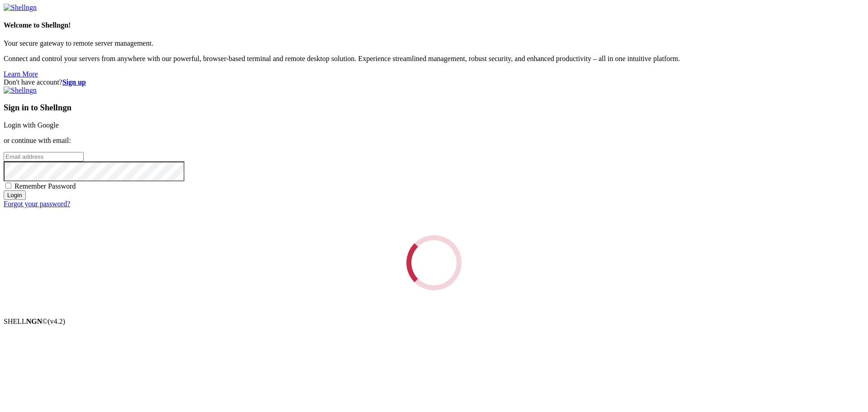  I want to click on input: Login, so click(14, 195).